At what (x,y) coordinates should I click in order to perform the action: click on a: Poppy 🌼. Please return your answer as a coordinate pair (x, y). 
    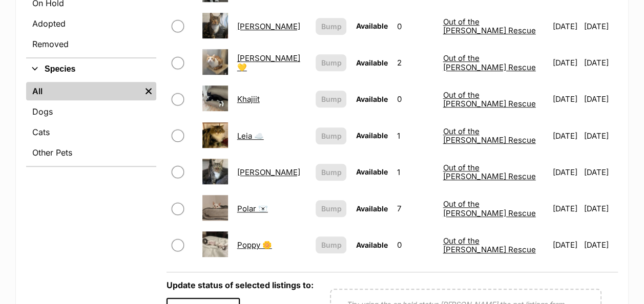
    Looking at the image, I should click on (255, 245).